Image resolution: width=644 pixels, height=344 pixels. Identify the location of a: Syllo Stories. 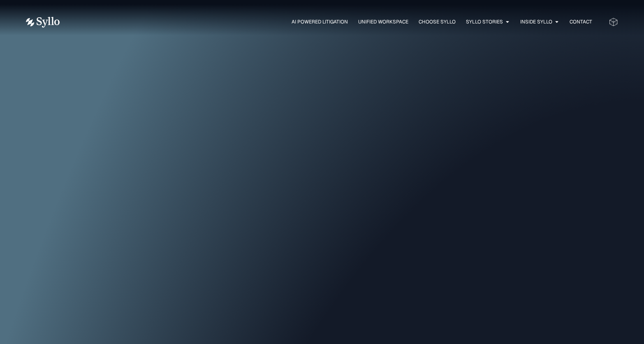
(484, 22).